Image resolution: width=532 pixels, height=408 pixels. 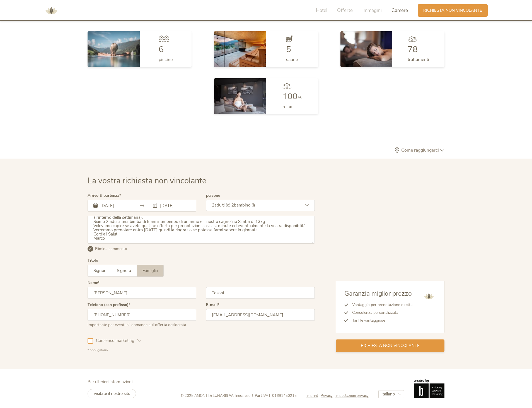 What do you see at coordinates (124, 270) in the screenshot?
I see `span: Signora` at bounding box center [124, 270].